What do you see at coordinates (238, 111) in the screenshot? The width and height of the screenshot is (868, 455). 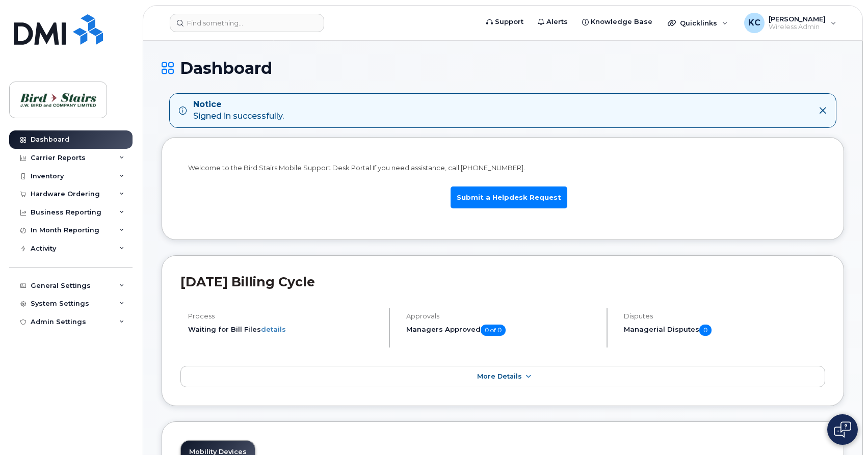 I see `div: Signed in successfully.` at bounding box center [238, 111].